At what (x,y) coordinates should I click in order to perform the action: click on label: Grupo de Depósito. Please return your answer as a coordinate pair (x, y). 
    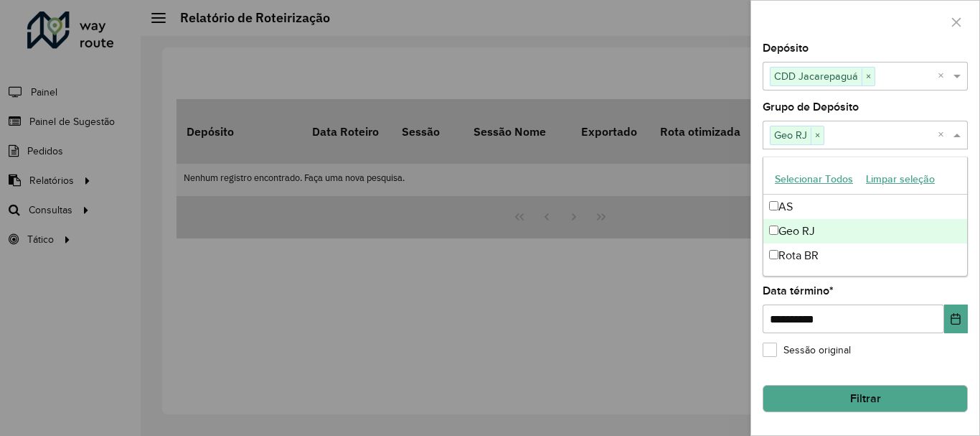
    Looking at the image, I should click on (811, 107).